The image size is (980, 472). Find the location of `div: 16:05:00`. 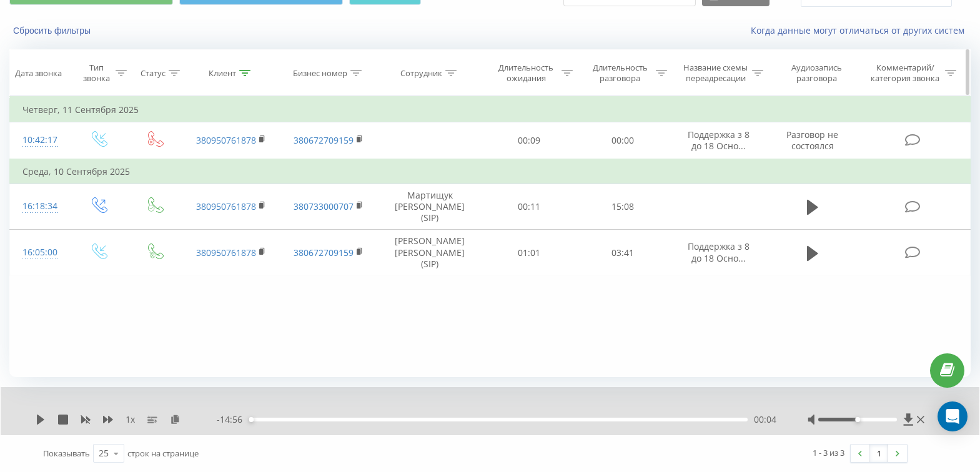

div: 16:05:00 is located at coordinates (40, 252).